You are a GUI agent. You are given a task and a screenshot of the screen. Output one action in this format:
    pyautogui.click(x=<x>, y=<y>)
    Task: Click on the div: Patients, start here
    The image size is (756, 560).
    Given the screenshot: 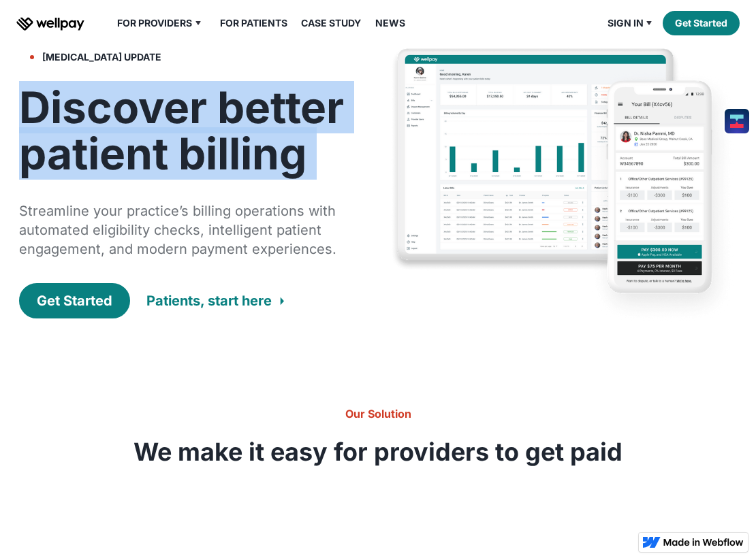 What is the action you would take?
    pyautogui.click(x=209, y=301)
    